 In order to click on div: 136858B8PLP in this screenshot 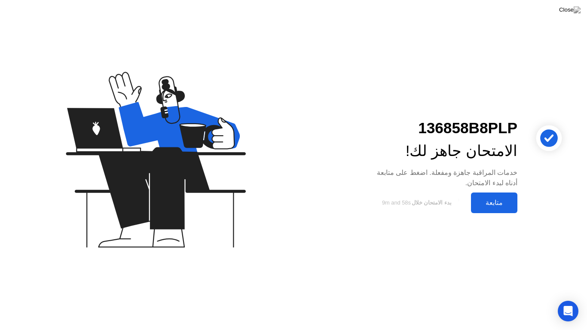, I will do `click(442, 128)`.